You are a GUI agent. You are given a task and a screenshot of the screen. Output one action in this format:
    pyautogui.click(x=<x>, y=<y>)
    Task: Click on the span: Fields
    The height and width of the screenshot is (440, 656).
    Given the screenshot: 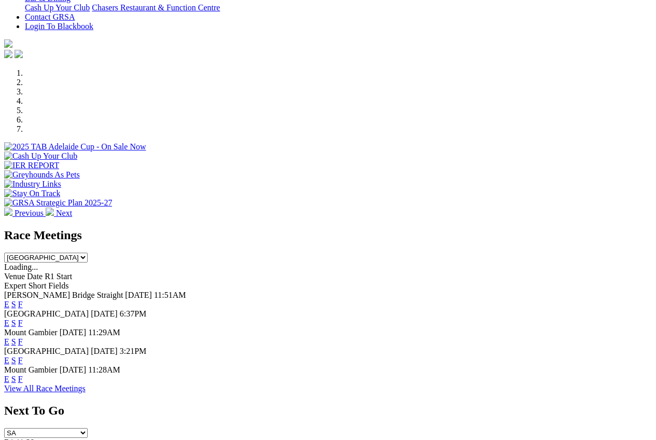 What is the action you would take?
    pyautogui.click(x=58, y=285)
    